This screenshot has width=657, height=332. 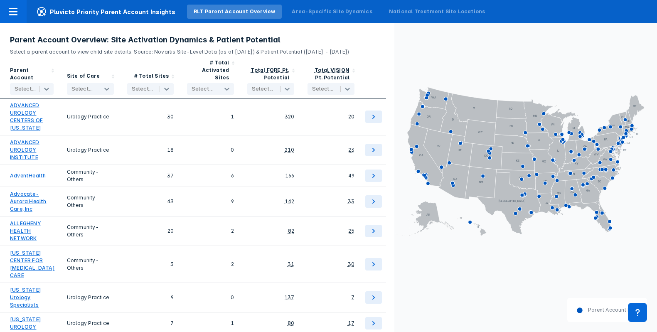 I want to click on div: 37, so click(x=150, y=176).